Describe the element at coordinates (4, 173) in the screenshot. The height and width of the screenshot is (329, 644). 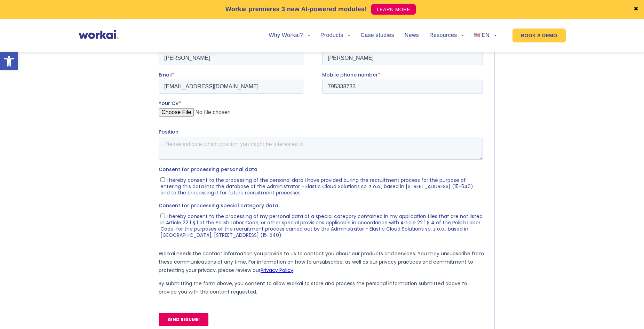
I see `input: I hereby consent to the processing of my personal data of a special category contained in my appl...` at that location.